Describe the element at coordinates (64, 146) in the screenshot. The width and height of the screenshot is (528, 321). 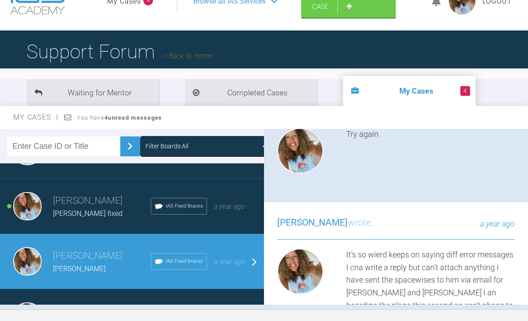
I see `input: Enter Case ID or Title` at that location.